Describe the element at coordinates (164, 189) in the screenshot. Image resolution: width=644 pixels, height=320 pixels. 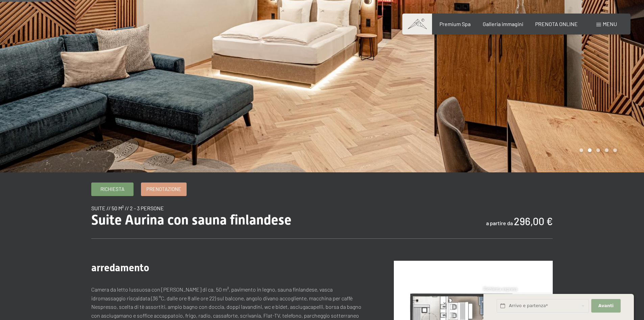
I see `span: Prenotazione` at that location.